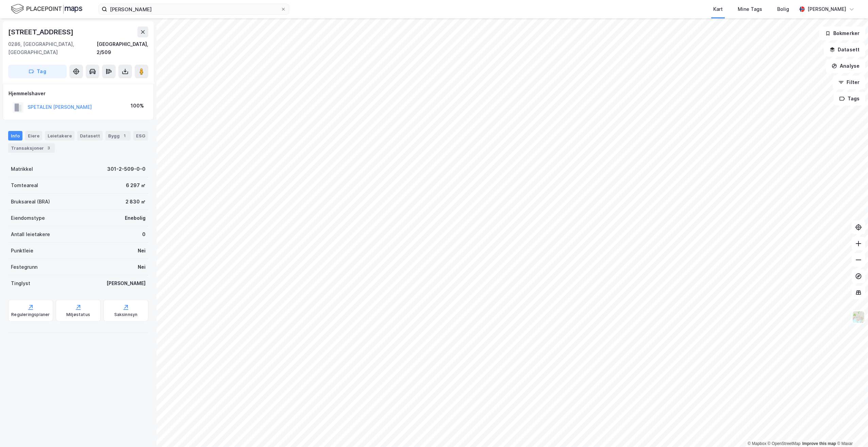 The image size is (868, 447). What do you see at coordinates (37, 72) in the screenshot?
I see `button: Tag` at bounding box center [37, 72].